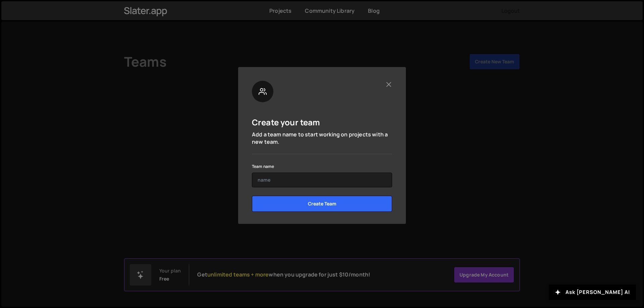 The image size is (644, 308). What do you see at coordinates (322, 180) in the screenshot?
I see `input: name` at bounding box center [322, 180].